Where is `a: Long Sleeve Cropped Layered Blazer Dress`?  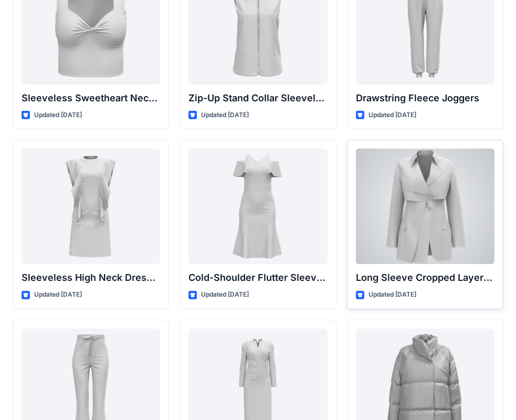
a: Long Sleeve Cropped Layered Blazer Dress is located at coordinates (425, 206).